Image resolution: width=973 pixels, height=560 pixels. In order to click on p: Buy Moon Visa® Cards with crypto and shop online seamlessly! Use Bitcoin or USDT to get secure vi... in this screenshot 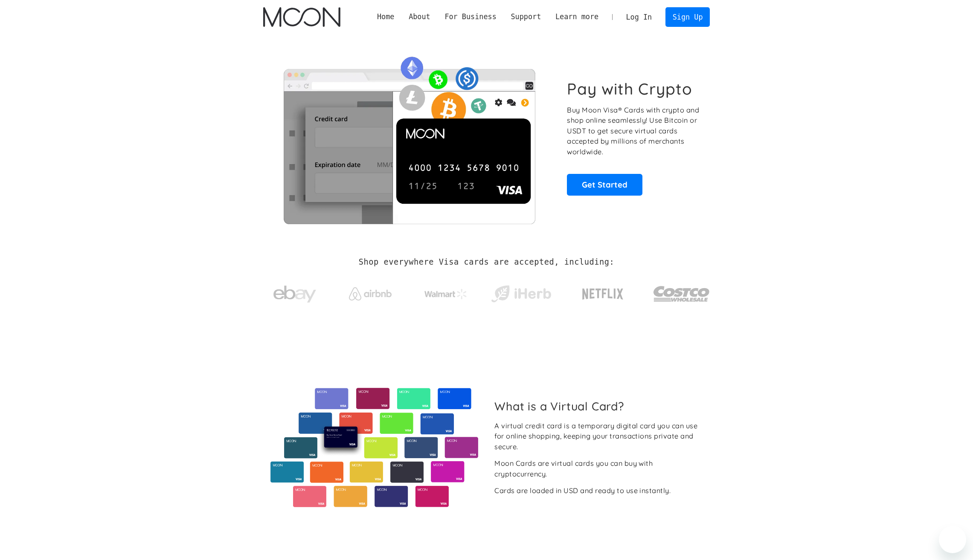, I will do `click(634, 131)`.